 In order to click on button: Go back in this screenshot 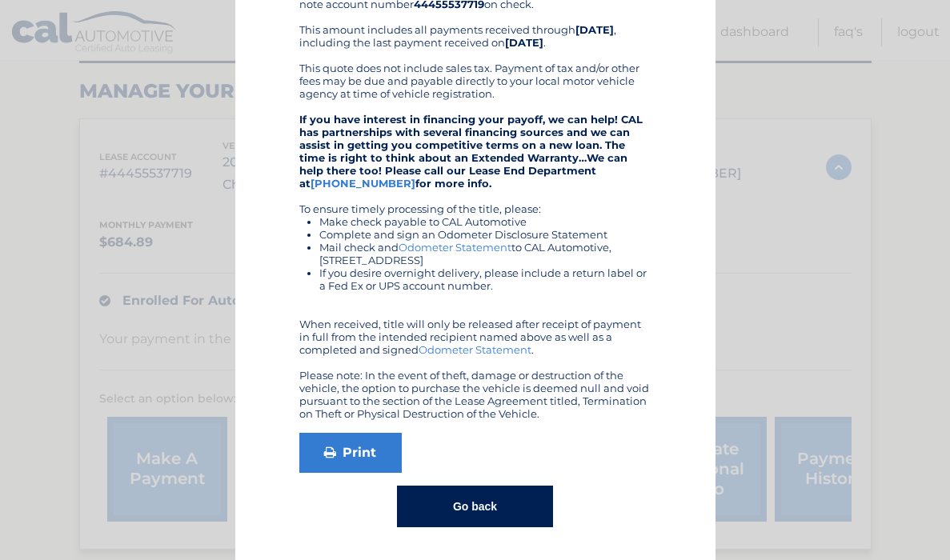, I will do `click(475, 507)`.